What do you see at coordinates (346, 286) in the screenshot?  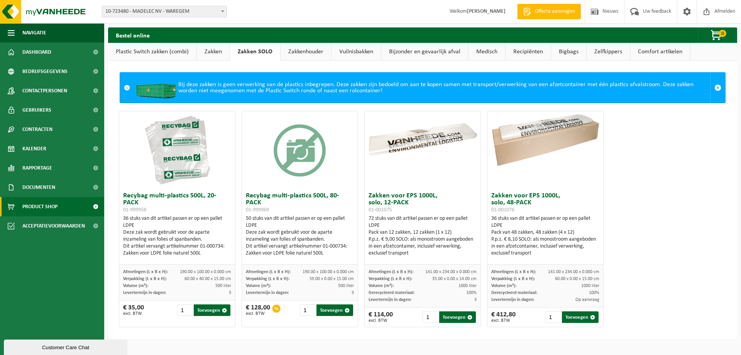 I see `span: 500 liter` at bounding box center [346, 286].